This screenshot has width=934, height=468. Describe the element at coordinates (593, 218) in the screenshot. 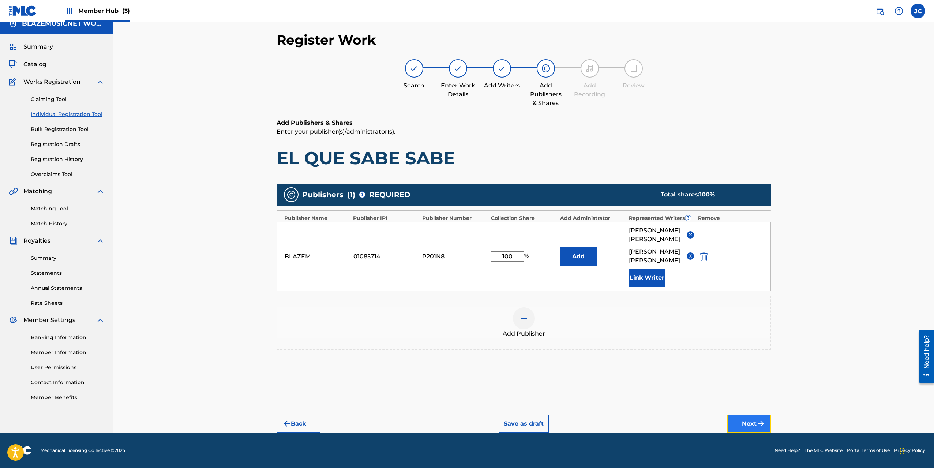

I see `div: Add Administrator` at that location.